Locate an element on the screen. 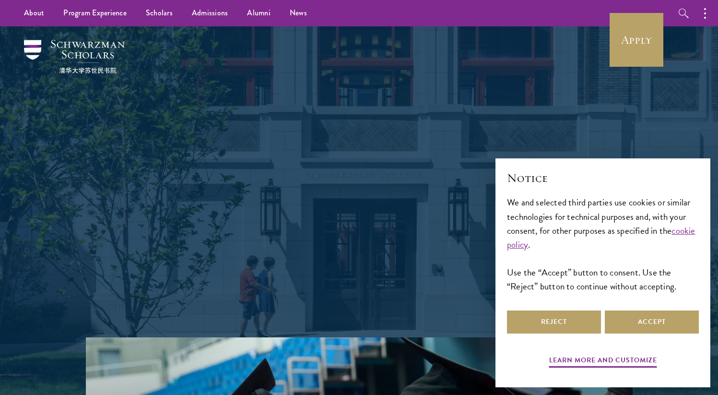 This screenshot has height=395, width=718. button: Accept is located at coordinates (652, 322).